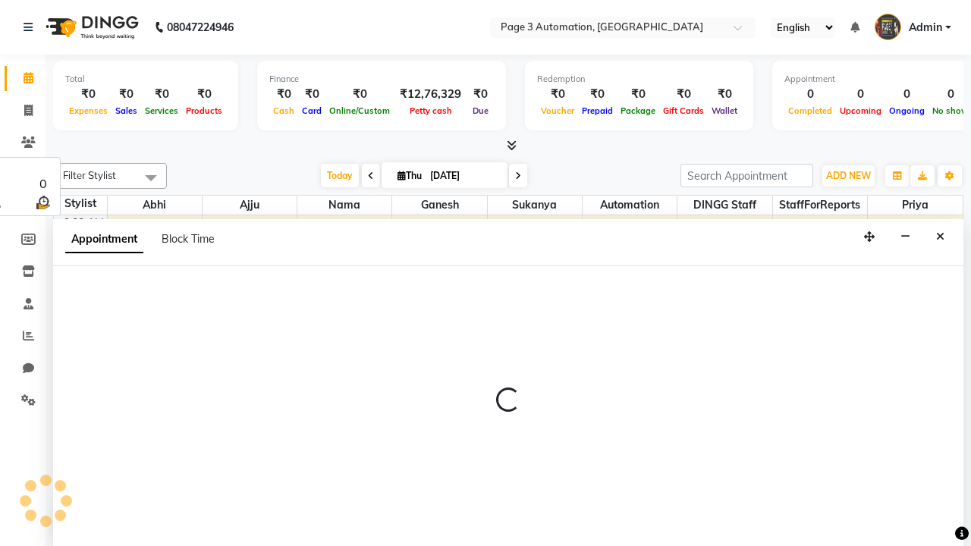  What do you see at coordinates (155, 205) in the screenshot?
I see `span: Abhi` at bounding box center [155, 205].